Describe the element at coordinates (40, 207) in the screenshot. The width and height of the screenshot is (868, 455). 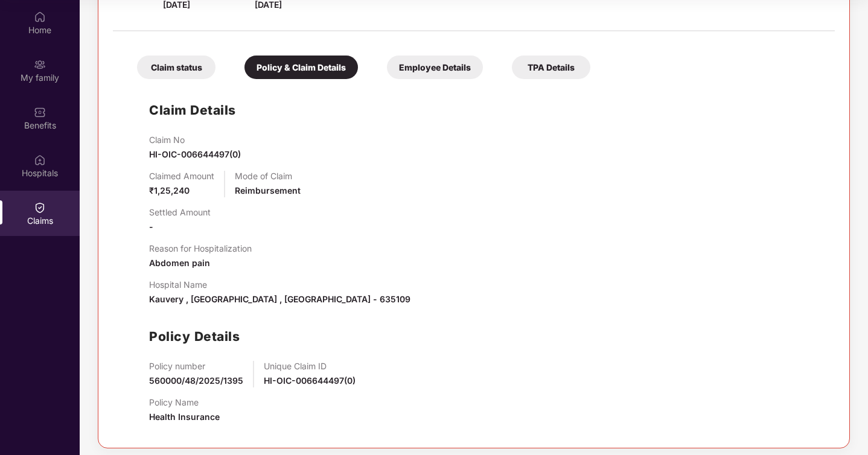
I see `img: svg+xml;base64,PHN2ZyBpZD0iQ2xhaW0iIHhtbG5zPSJodHRwOi8vd3d3LnczLm9yZy8yMDAwL3N2ZyIgd2lkdGg9IjIwIi...` at that location.